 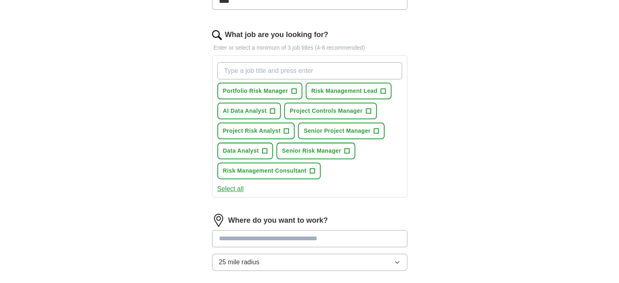 I want to click on span: Risk Management Lead, so click(x=344, y=91).